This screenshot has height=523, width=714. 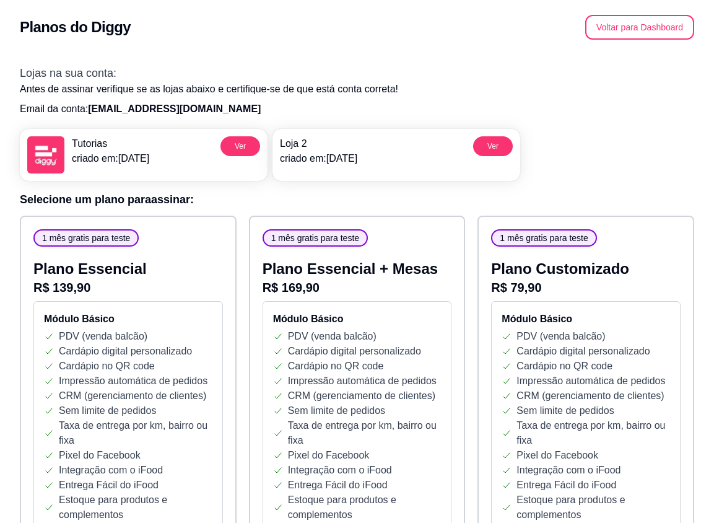 What do you see at coordinates (357, 287) in the screenshot?
I see `p: R$ 169,90` at bounding box center [357, 287].